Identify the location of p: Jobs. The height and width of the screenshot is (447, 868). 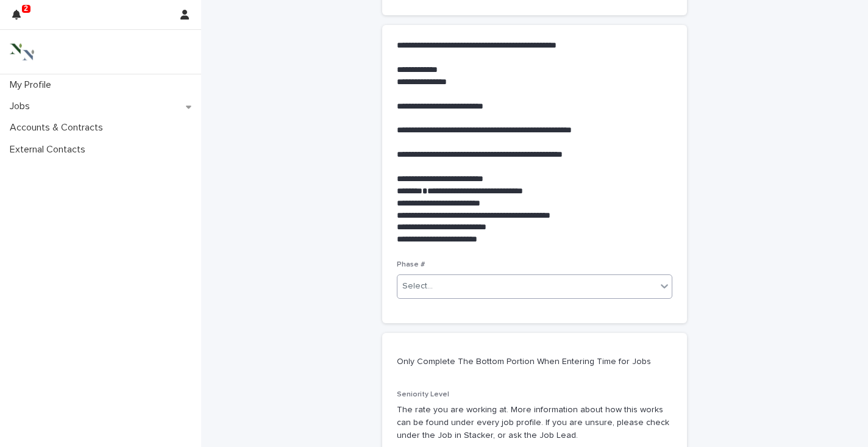
(22, 106).